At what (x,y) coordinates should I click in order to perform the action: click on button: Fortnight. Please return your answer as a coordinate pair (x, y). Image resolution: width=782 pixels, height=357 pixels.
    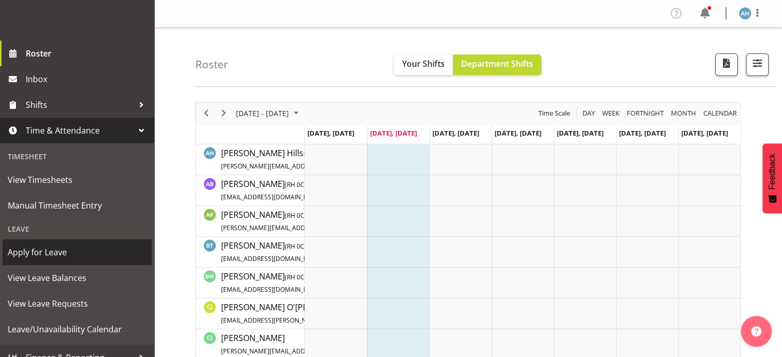
    Looking at the image, I should click on (645, 113).